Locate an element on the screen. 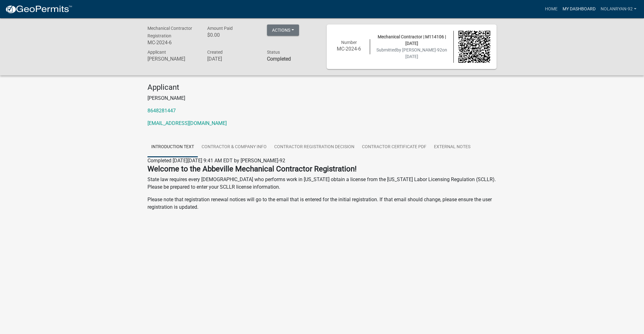  a: Home is located at coordinates (551, 9).